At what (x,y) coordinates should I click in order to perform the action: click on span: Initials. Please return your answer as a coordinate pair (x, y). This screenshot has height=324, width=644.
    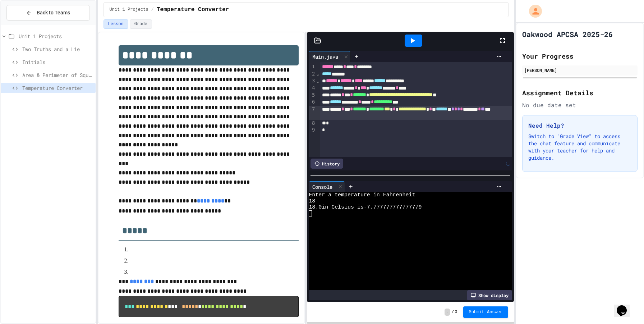
    Looking at the image, I should click on (58, 62).